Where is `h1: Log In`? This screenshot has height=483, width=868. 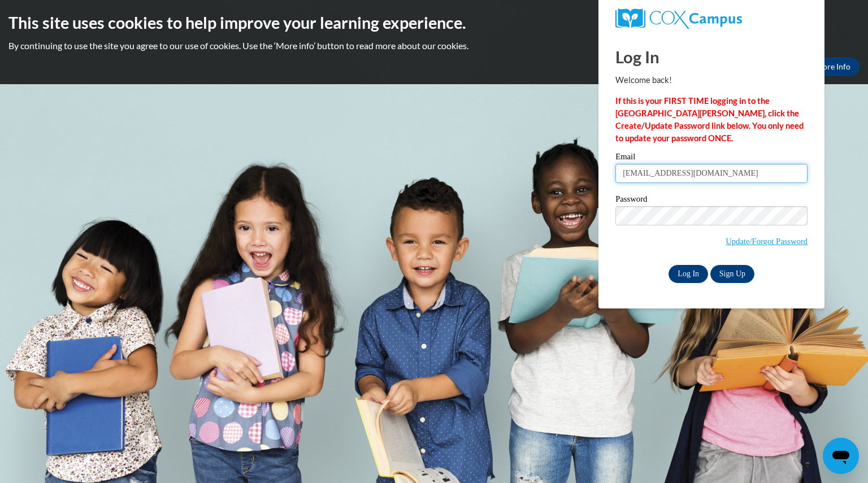
h1: Log In is located at coordinates (711, 57).